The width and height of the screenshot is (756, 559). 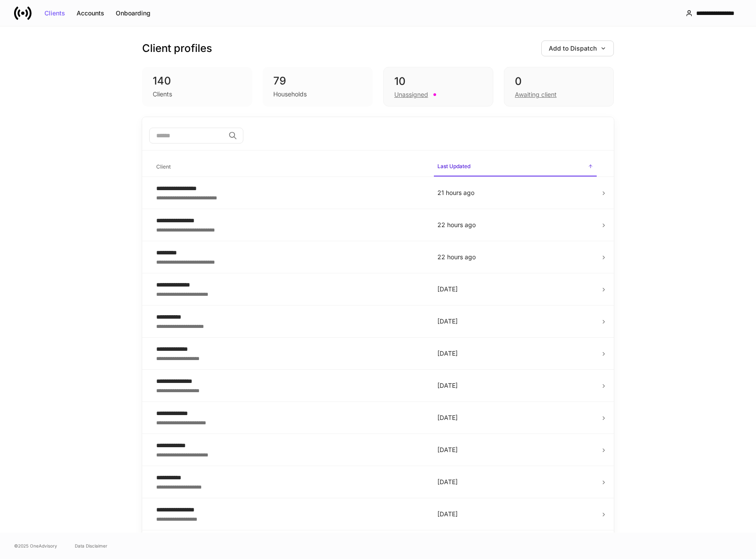 I want to click on div: 10Unassigned, so click(x=438, y=87).